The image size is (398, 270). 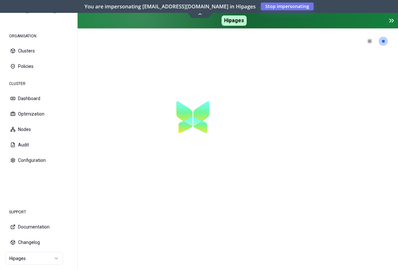 What do you see at coordinates (39, 36) in the screenshot?
I see `div: ORGANISATION` at bounding box center [39, 36].